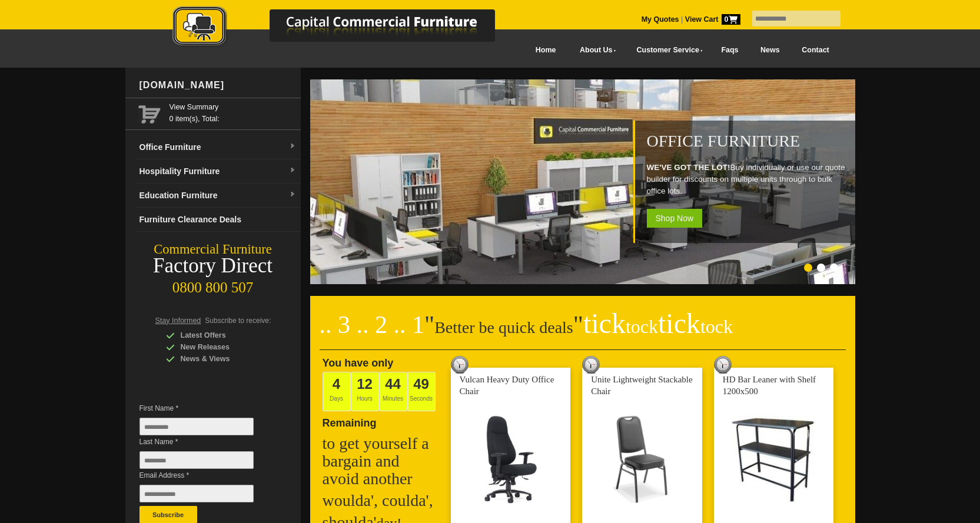  What do you see at coordinates (358, 363) in the screenshot?
I see `span: You have only` at bounding box center [358, 363].